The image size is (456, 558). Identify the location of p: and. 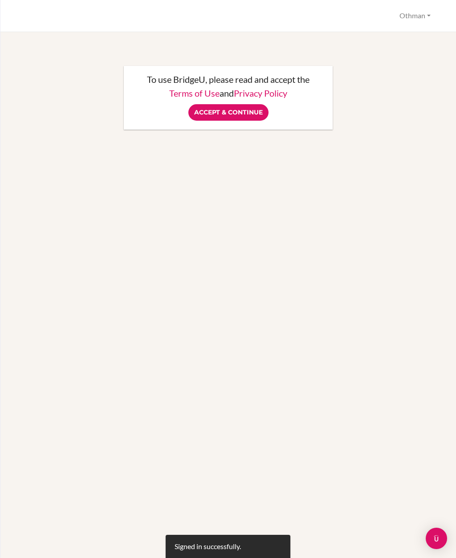
(229, 93).